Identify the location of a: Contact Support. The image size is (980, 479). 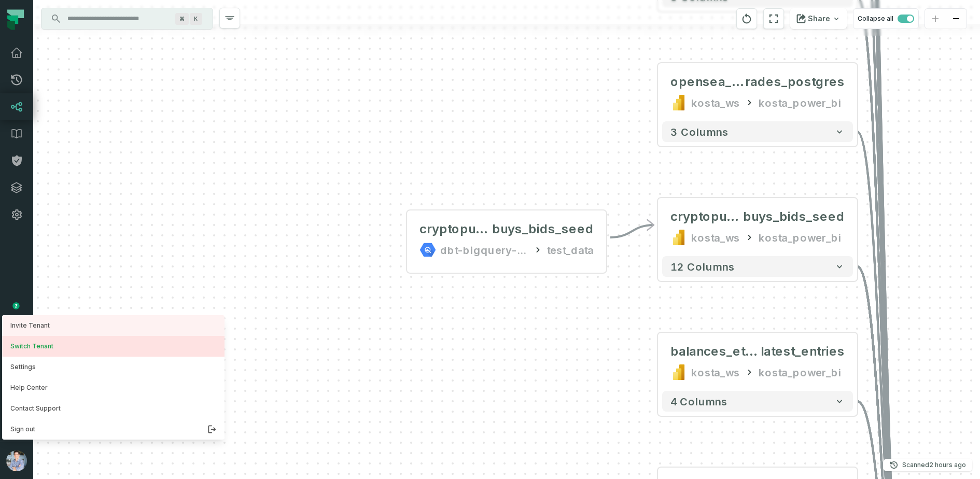
(113, 408).